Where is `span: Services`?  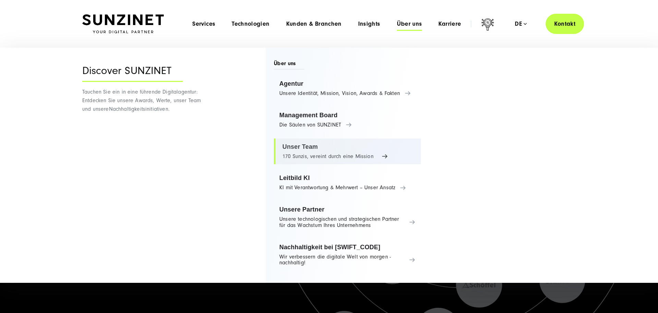 span: Services is located at coordinates (203, 24).